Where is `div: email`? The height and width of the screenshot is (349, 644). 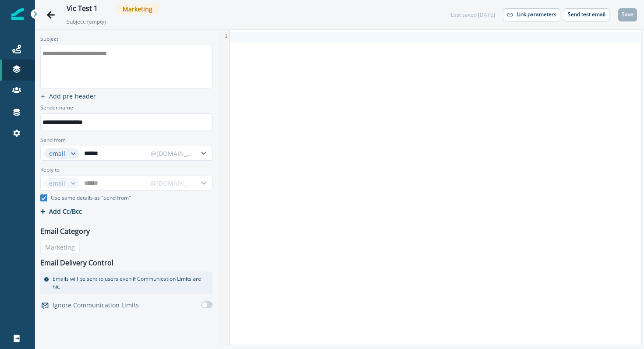
div: email is located at coordinates (58, 153).